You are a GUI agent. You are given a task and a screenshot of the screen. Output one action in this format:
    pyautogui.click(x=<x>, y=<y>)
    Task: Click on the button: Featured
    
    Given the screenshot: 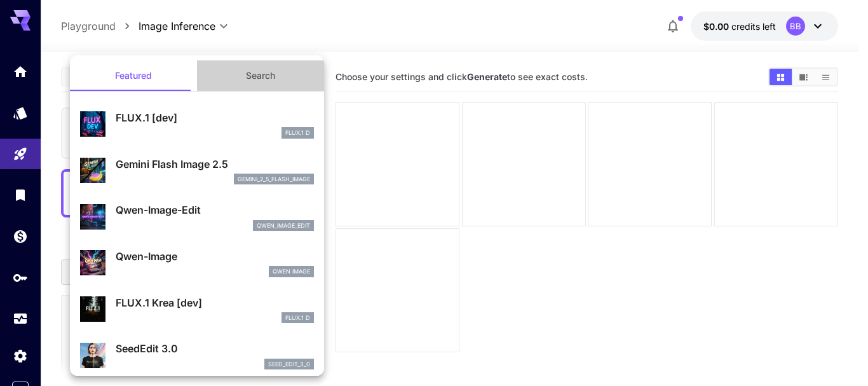 What is the action you would take?
    pyautogui.click(x=133, y=76)
    